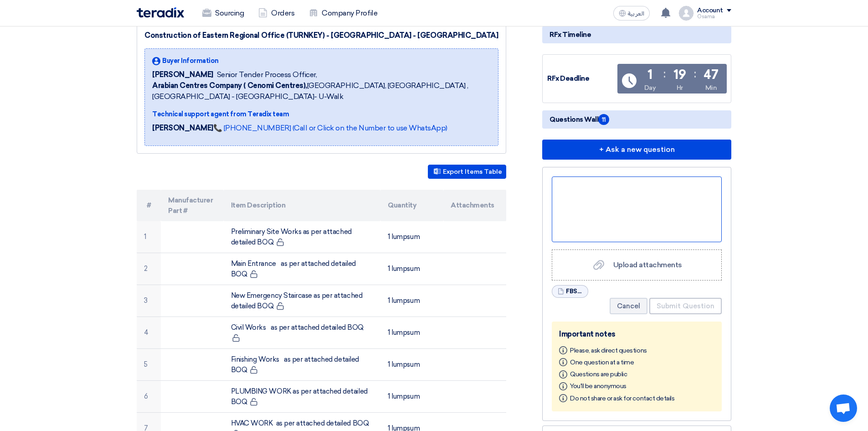  I want to click on button: + Ask a new question, so click(637, 149).